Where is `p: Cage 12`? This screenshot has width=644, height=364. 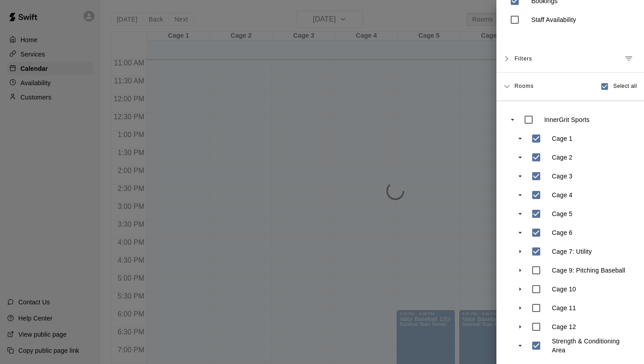 p: Cage 12 is located at coordinates (564, 327).